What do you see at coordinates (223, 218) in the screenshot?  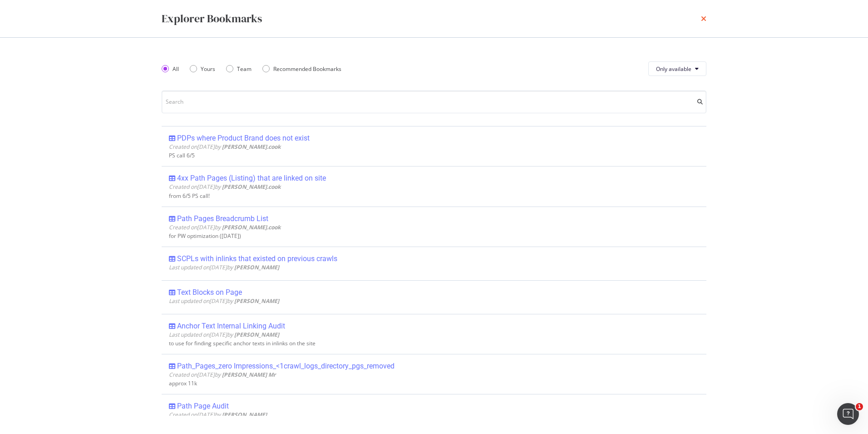 I see `div: Path Pages Breadcrumb List` at bounding box center [223, 218].